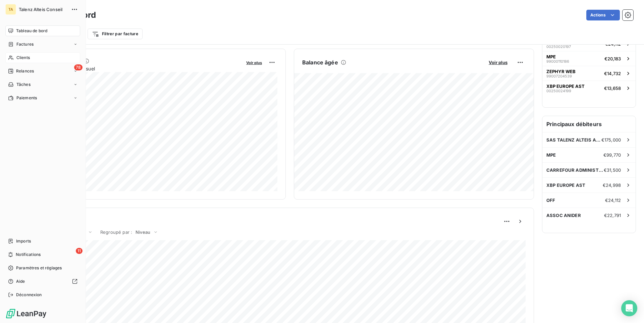 This screenshot has height=323, width=644. Describe the element at coordinates (603, 15) in the screenshot. I see `button: Actions` at that location.